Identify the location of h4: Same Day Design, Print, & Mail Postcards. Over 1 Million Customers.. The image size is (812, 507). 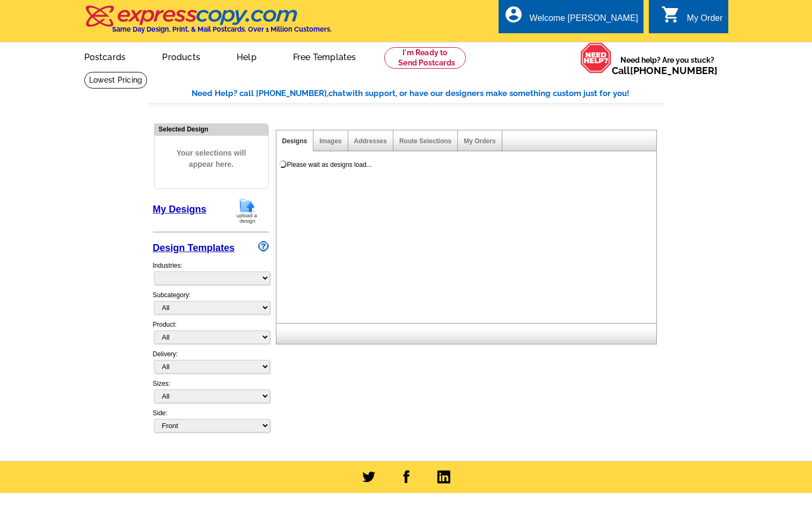
(222, 29).